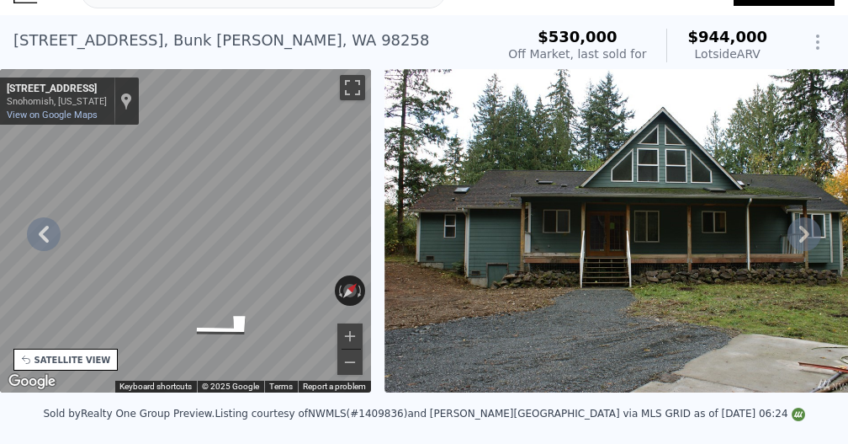  What do you see at coordinates (350, 336) in the screenshot?
I see `button: Zoom in` at bounding box center [350, 336].